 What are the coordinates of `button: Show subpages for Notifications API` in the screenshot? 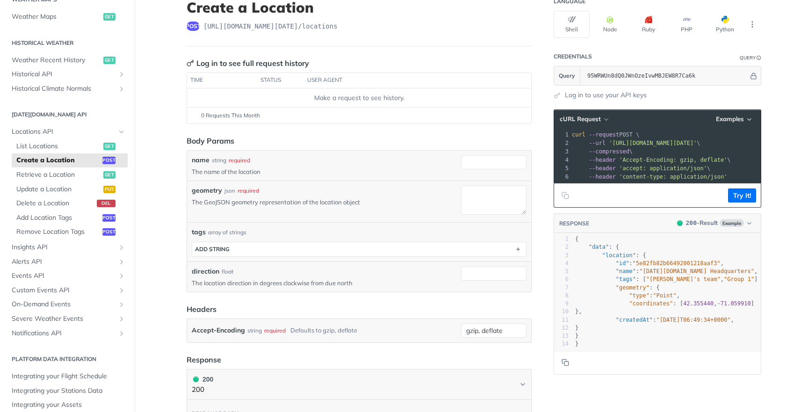 It's located at (121, 333).